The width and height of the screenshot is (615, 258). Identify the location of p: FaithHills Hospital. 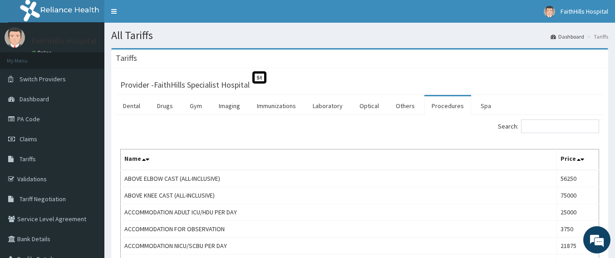
(64, 41).